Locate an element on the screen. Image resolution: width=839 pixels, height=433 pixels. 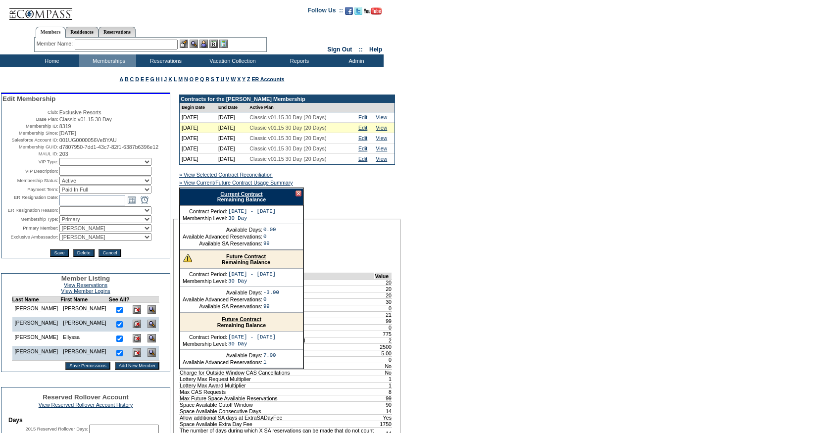
td: Membership Level: is located at coordinates (205, 281).